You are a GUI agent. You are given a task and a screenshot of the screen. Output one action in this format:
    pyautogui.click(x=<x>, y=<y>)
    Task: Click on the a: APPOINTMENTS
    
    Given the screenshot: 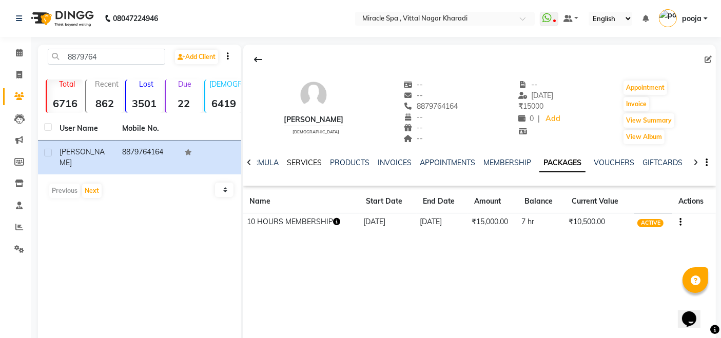 What is the action you would take?
    pyautogui.click(x=447, y=163)
    